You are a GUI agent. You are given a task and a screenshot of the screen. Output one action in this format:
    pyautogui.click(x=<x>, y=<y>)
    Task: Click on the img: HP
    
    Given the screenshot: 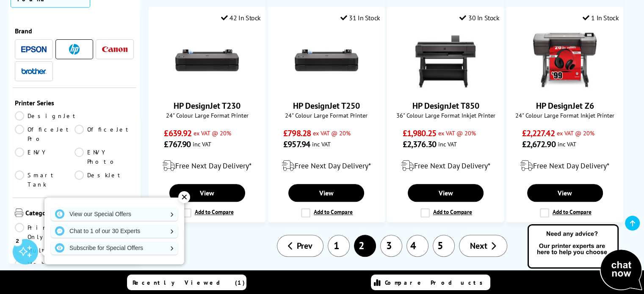 What is the action you would take?
    pyautogui.click(x=74, y=49)
    